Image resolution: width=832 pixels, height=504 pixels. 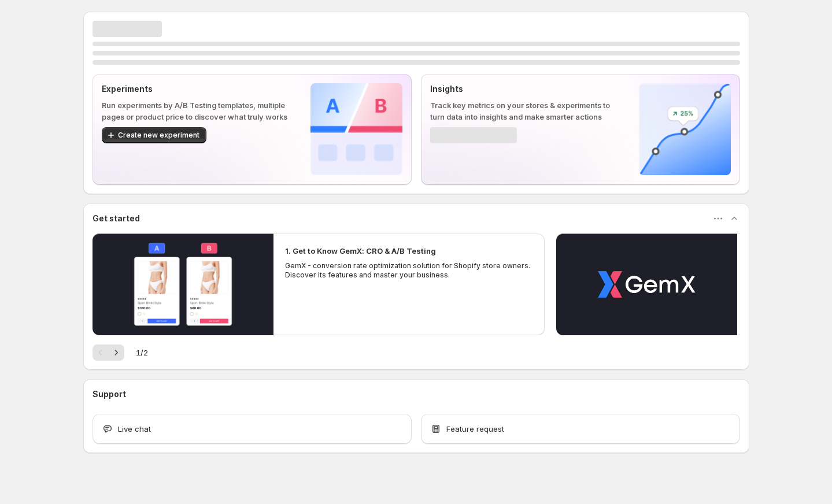 I want to click on img: Insights, so click(x=684, y=129).